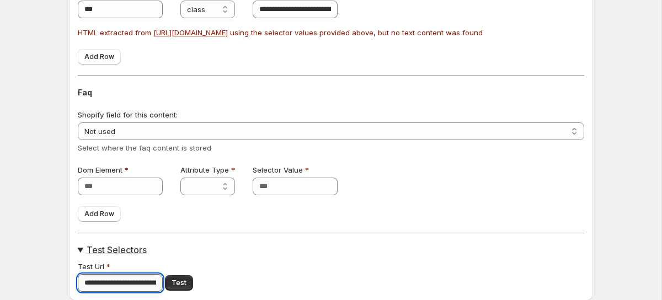 The height and width of the screenshot is (300, 662). Describe the element at coordinates (331, 93) in the screenshot. I see `h3: Faq` at that location.